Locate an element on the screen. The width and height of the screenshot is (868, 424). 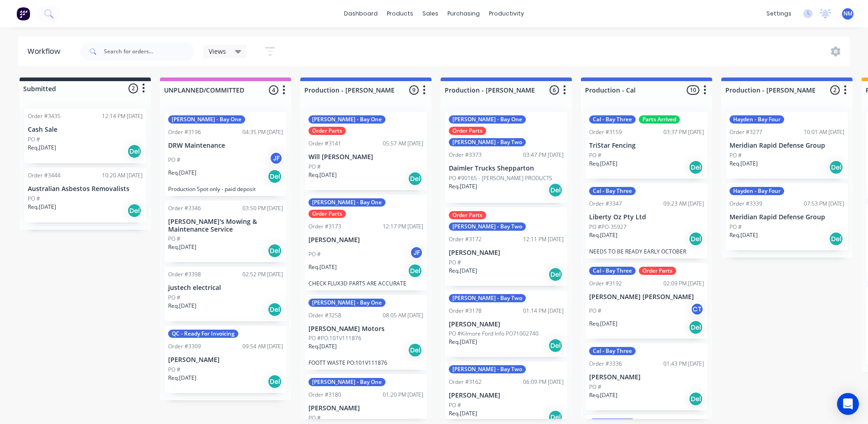
div: products is located at coordinates (400, 13).